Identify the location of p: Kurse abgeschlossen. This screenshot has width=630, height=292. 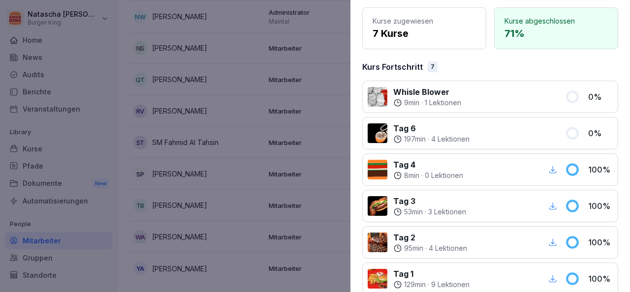
(556, 21).